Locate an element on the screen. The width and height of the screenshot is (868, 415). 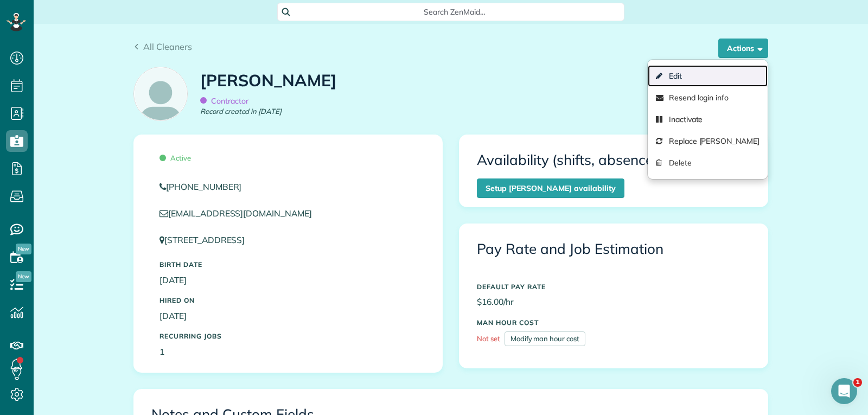
a: Modify man hour cost is located at coordinates (545, 338).